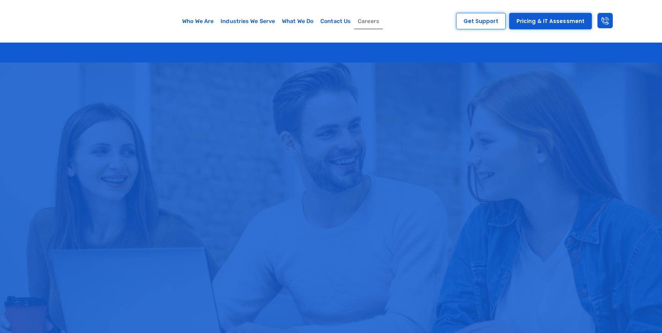 Image resolution: width=662 pixels, height=333 pixels. I want to click on span: Pricing & IT Assessment, so click(550, 21).